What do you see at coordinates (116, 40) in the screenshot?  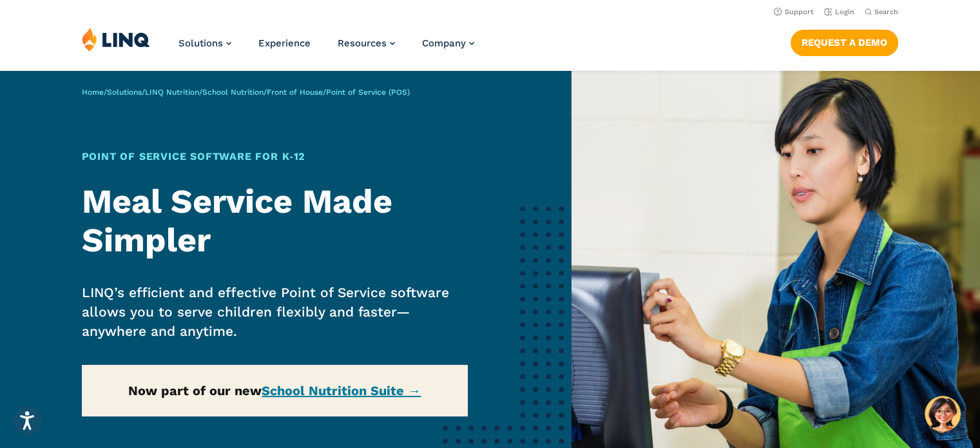 I see `img: LINQ | K‑12 Software` at bounding box center [116, 40].